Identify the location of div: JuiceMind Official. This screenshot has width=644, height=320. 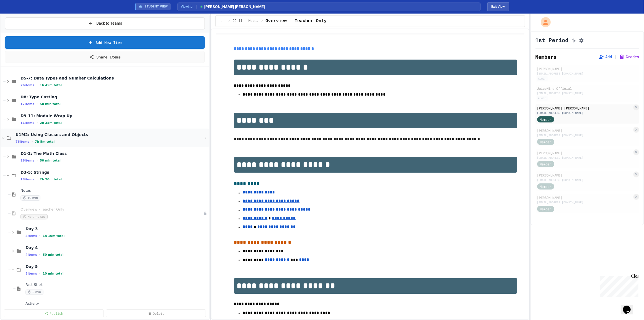
(587, 89).